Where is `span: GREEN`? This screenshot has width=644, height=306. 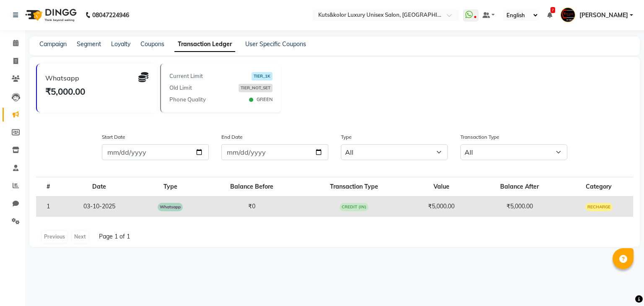
span: GREEN is located at coordinates (265, 99).